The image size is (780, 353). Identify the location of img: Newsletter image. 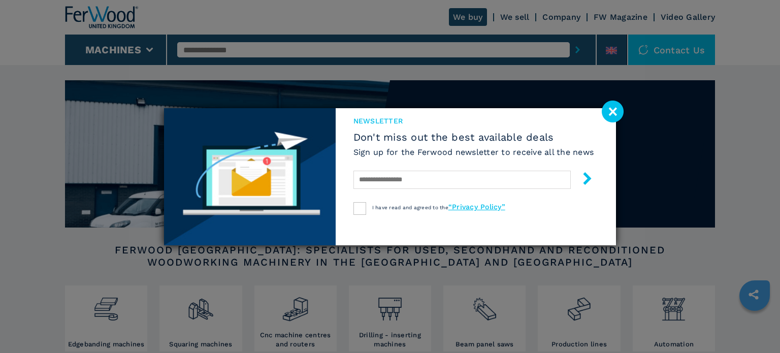
(250, 177).